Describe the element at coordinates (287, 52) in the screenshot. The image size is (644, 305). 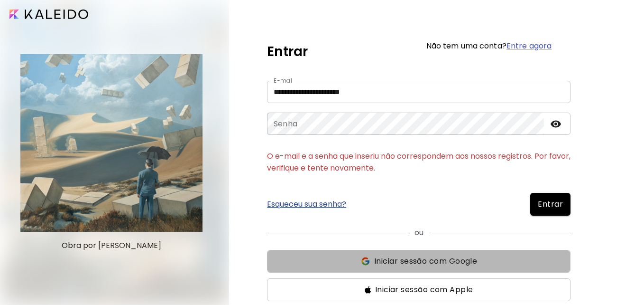
I see `h5: Entrar` at that location.